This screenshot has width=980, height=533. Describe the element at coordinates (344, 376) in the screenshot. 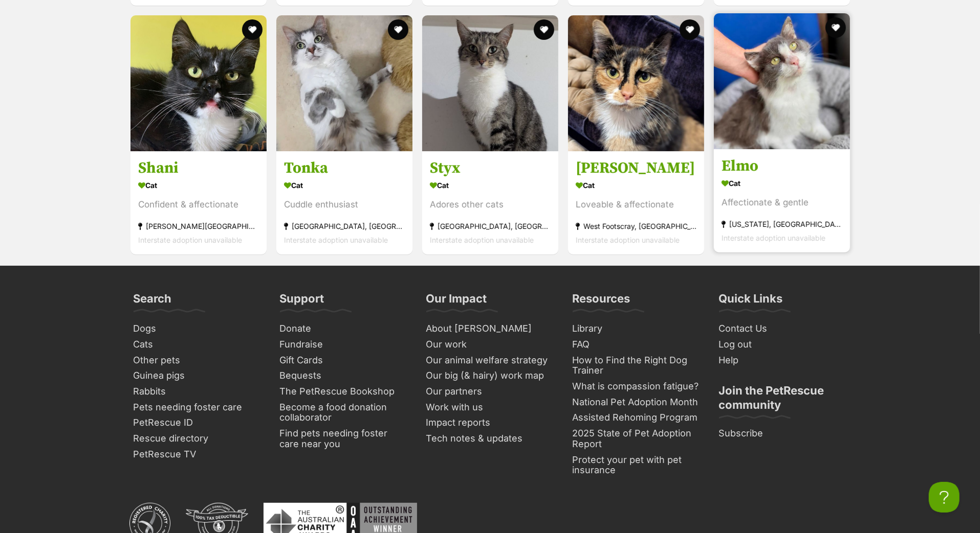

I see `a: Bequests` at that location.